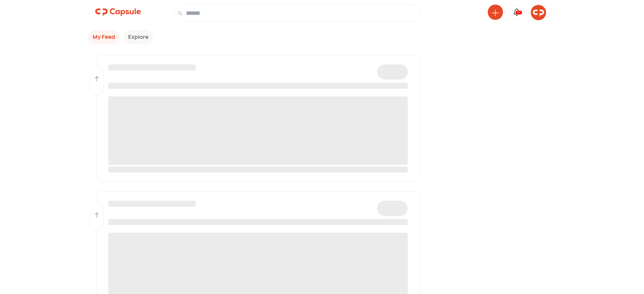 The width and height of the screenshot is (644, 294). Describe the element at coordinates (104, 37) in the screenshot. I see `button: My Feed` at that location.